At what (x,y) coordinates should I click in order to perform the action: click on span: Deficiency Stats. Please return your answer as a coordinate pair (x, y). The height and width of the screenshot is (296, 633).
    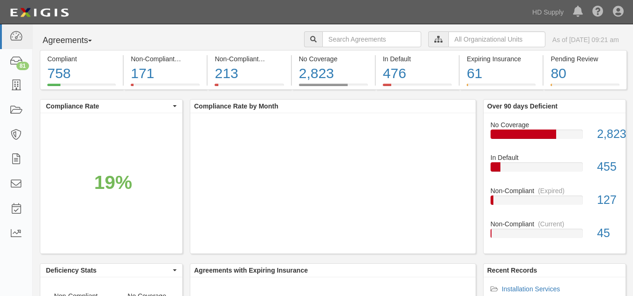
    Looking at the image, I should click on (108, 271).